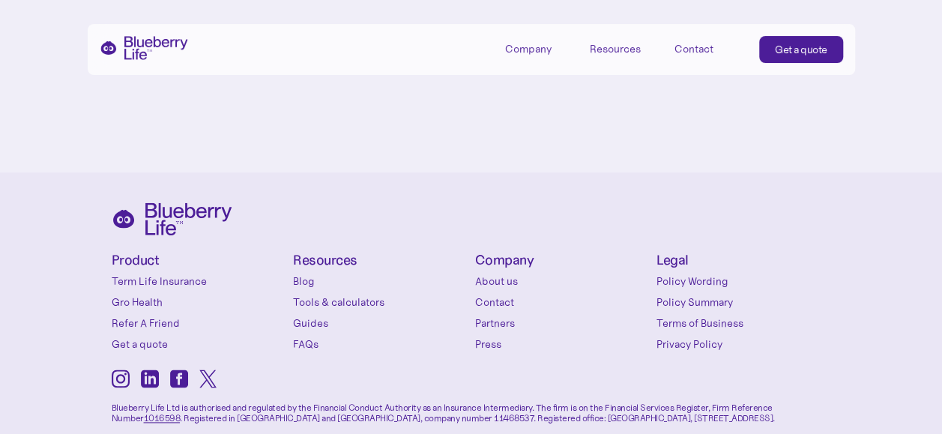 This screenshot has width=942, height=434. Describe the element at coordinates (744, 344) in the screenshot. I see `a: Privacy Policy` at that location.